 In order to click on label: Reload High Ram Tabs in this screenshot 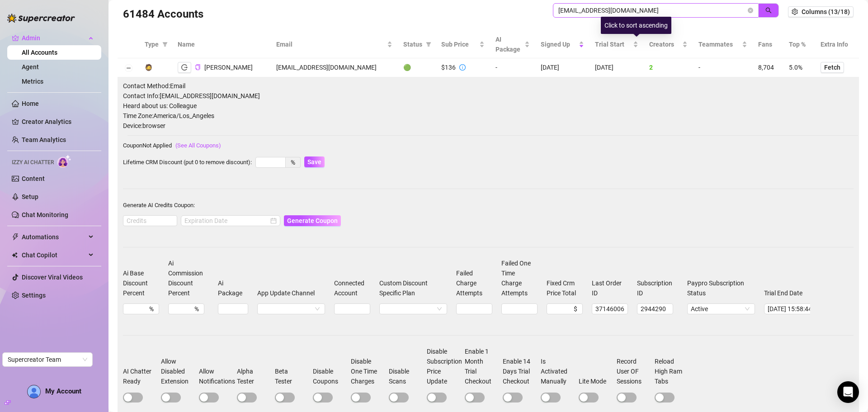, I will do `click(673, 371)`.